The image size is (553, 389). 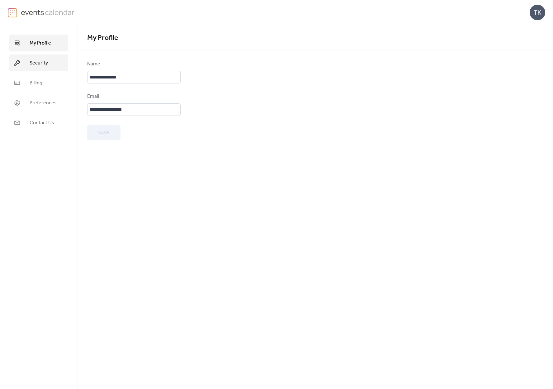 I want to click on a: Contact Us, so click(x=39, y=123).